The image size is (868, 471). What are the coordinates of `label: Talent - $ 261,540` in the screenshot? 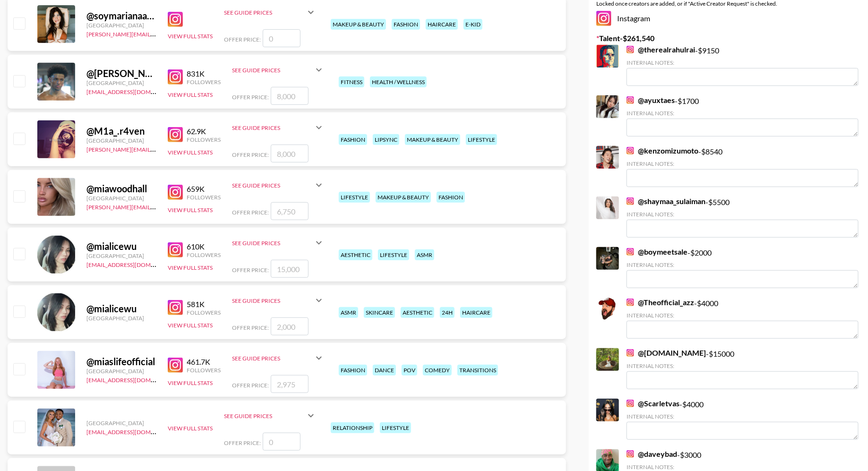 It's located at (728, 38).